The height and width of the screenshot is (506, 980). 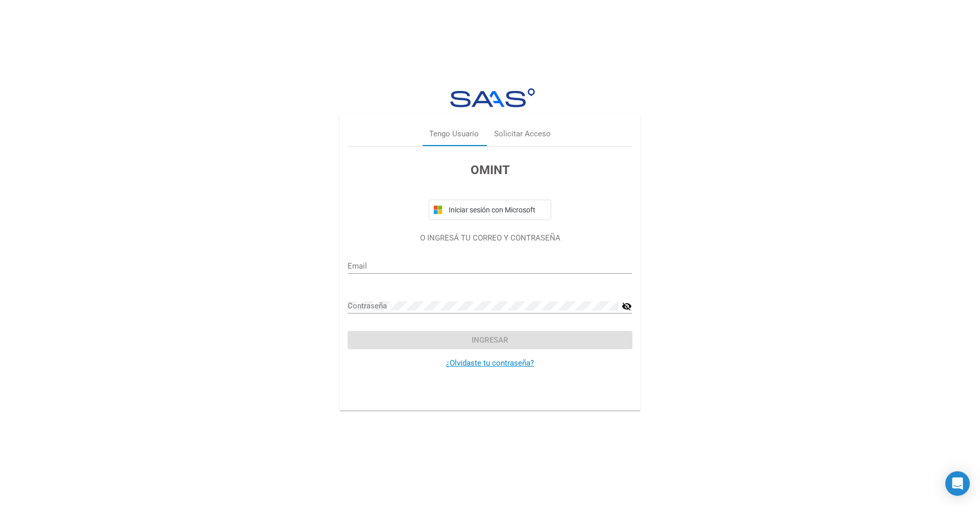 What do you see at coordinates (490, 238) in the screenshot?
I see `p: O INGRESÁ TU CORREO Y CONTRASEÑA` at bounding box center [490, 238].